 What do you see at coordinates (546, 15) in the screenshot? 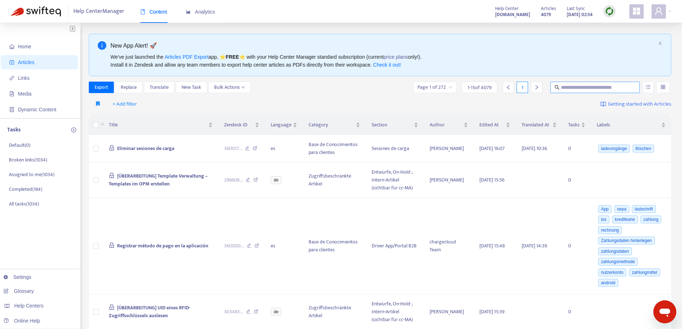
I see `strong: 4079` at bounding box center [546, 15].